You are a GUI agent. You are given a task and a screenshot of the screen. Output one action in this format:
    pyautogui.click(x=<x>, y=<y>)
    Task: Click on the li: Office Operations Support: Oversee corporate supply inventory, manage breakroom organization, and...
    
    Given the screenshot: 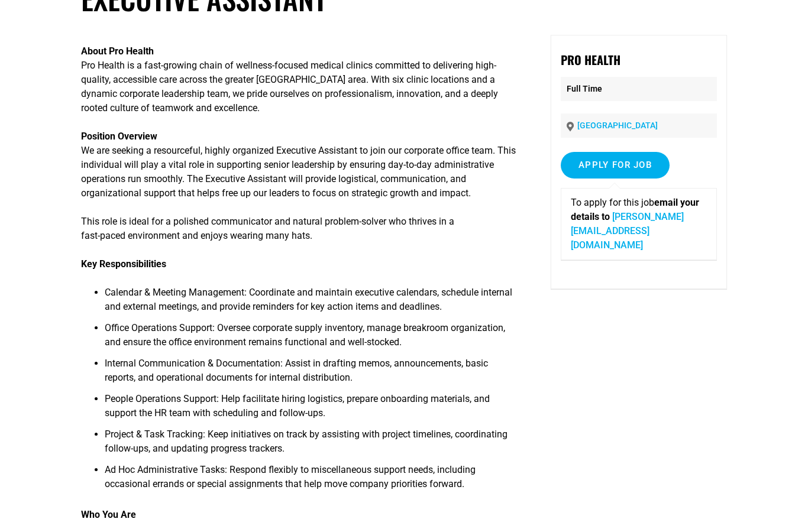 What is the action you would take?
    pyautogui.click(x=312, y=338)
    